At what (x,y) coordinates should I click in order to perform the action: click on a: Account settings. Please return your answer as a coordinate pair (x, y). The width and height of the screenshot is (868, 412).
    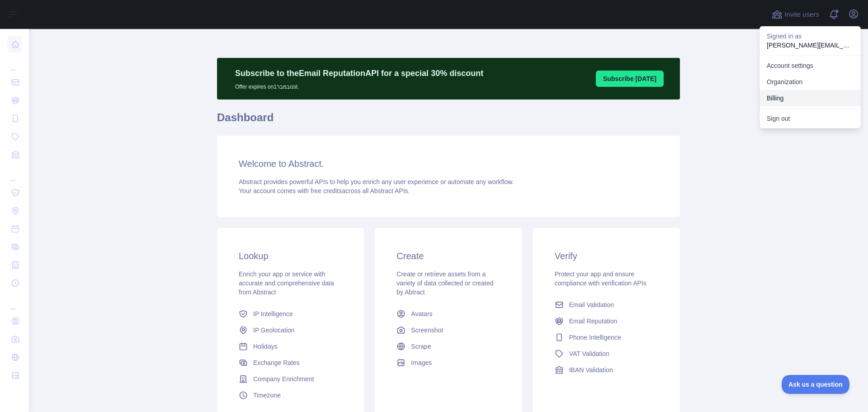
    Looking at the image, I should click on (811, 66).